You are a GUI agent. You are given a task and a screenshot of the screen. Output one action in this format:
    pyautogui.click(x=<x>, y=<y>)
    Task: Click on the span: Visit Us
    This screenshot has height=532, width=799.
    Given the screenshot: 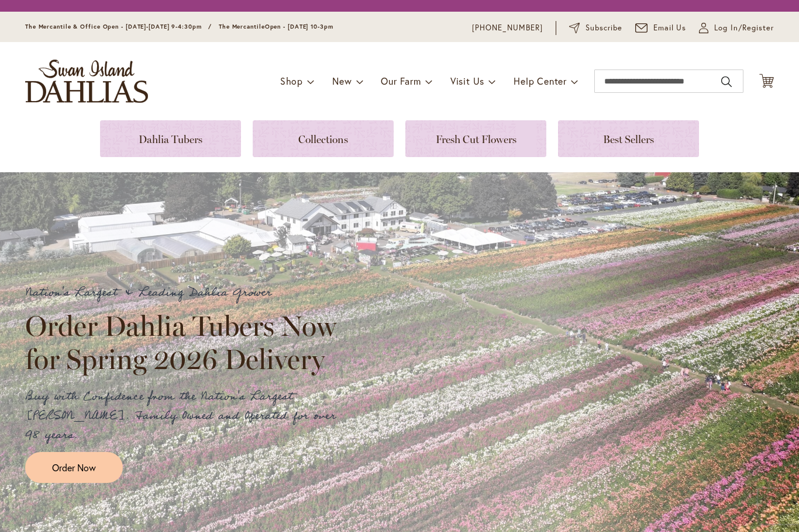 What is the action you would take?
    pyautogui.click(x=467, y=81)
    